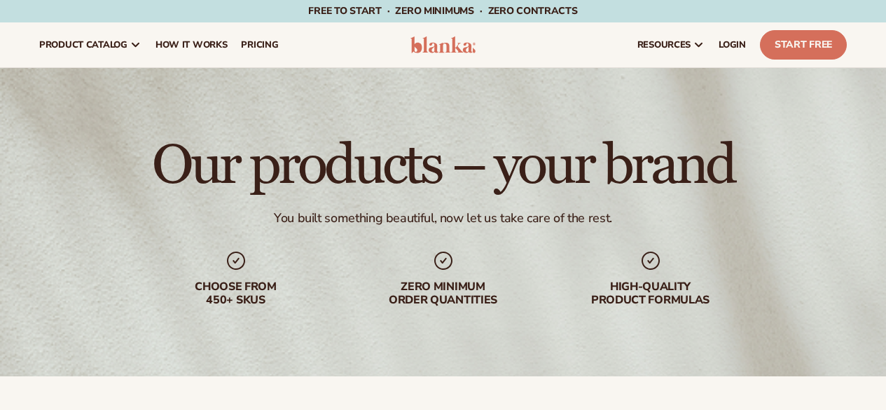 The image size is (886, 410). I want to click on a: logo, so click(443, 45).